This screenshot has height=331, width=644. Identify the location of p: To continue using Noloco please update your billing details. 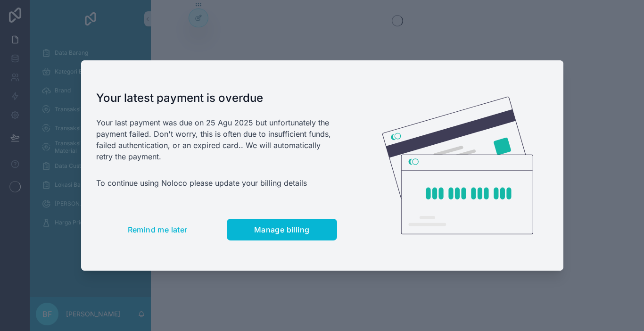
(216, 183).